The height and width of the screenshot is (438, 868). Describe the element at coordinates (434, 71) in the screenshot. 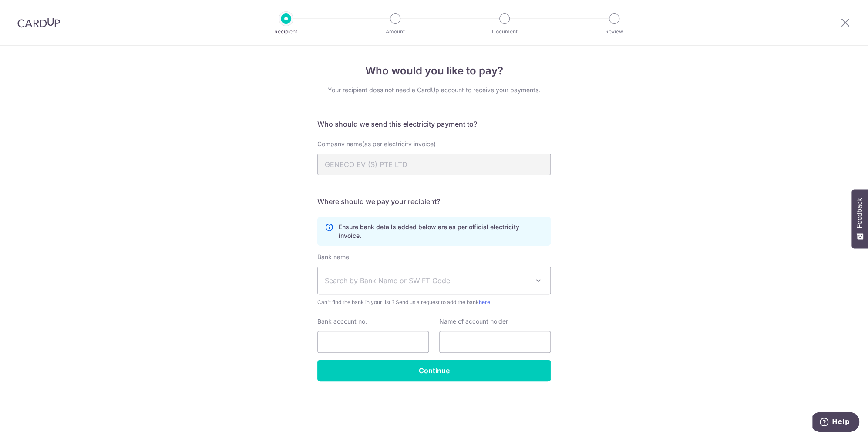

I see `h4: Who would you like to pay?` at that location.